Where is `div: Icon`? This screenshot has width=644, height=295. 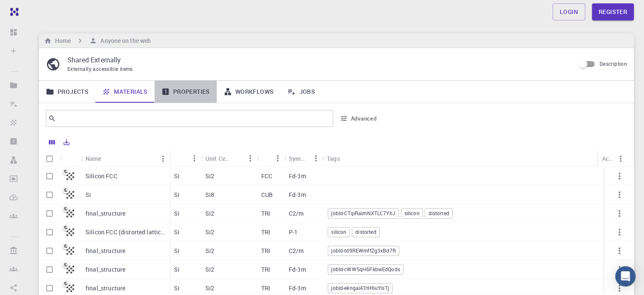 div: Icon is located at coordinates (71, 158).